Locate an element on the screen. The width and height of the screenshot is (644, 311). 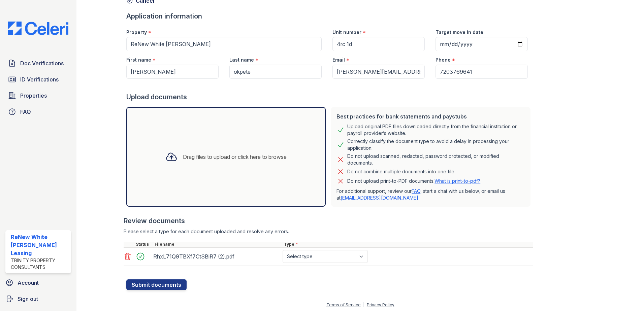
button: Sign out is located at coordinates (38, 299).